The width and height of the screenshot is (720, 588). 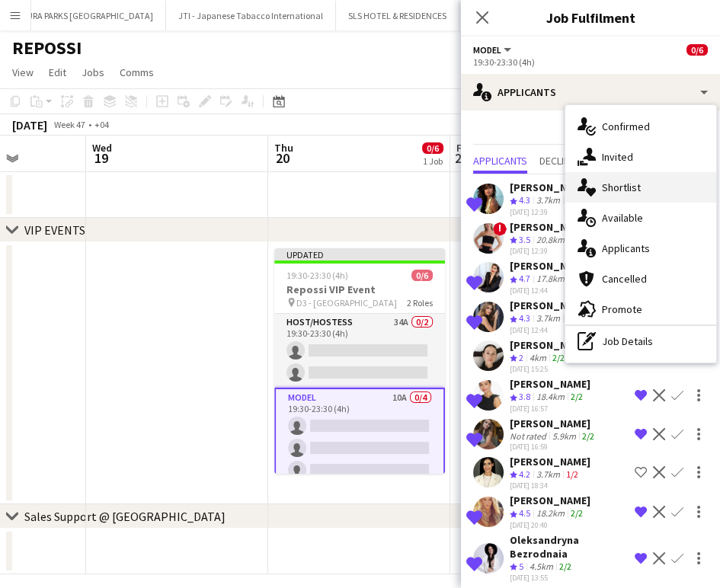 I want to click on div: 18.4km, so click(x=550, y=397).